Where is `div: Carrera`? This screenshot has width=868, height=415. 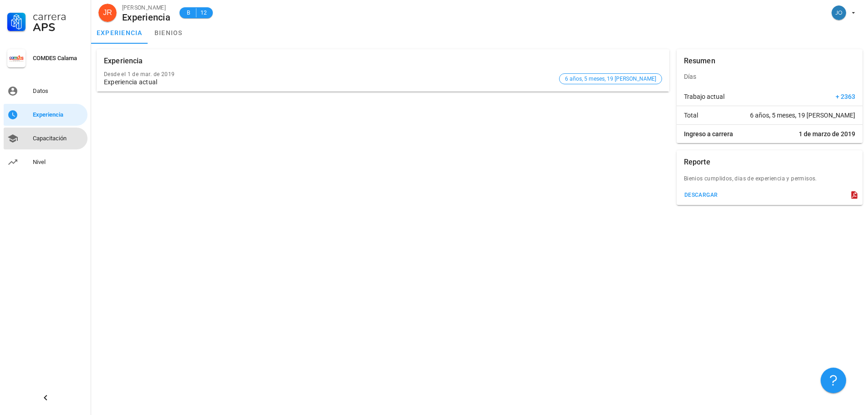 div: Carrera is located at coordinates (58, 16).